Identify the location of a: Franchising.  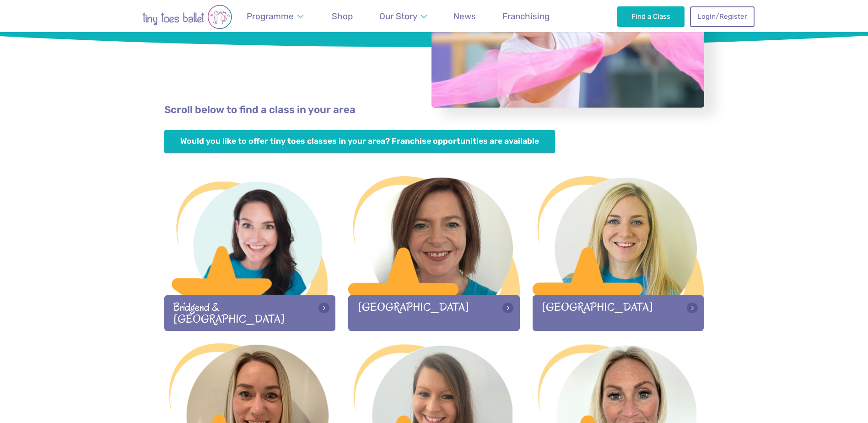
(526, 16).